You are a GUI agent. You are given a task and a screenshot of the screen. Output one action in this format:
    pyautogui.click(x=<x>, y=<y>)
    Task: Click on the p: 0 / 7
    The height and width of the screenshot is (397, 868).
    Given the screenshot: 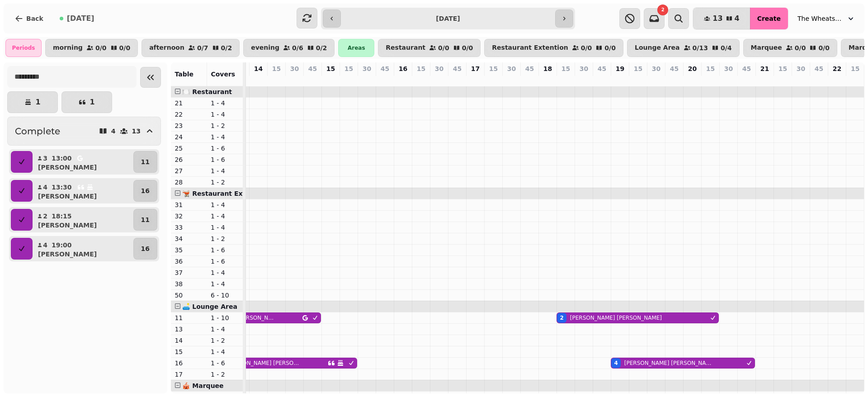 What is the action you would take?
    pyautogui.click(x=202, y=48)
    